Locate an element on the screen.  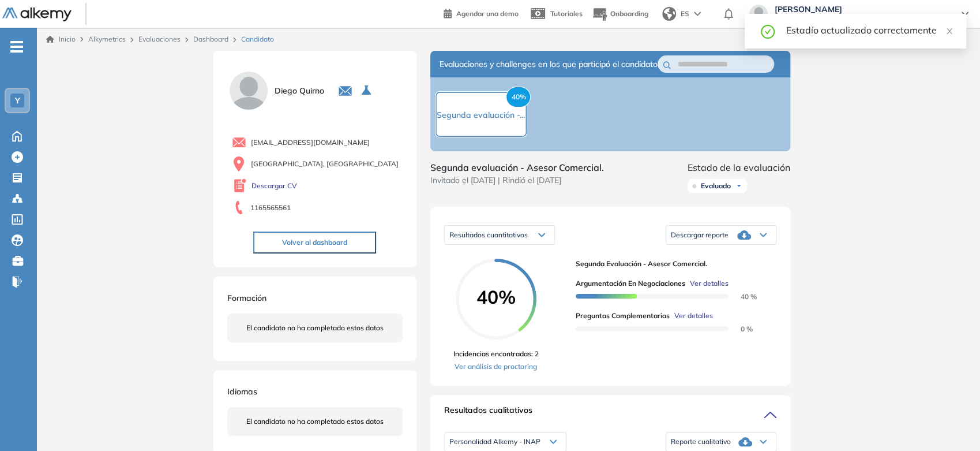
img: world is located at coordinates (669, 14).